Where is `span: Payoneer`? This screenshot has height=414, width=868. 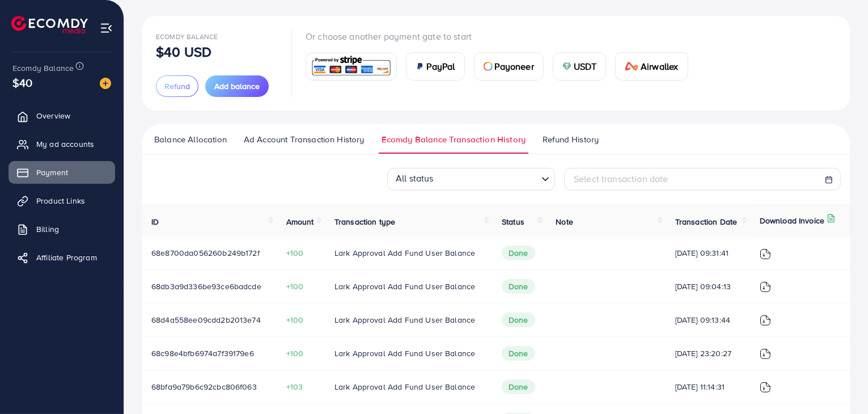
span: Payoneer is located at coordinates (514, 66).